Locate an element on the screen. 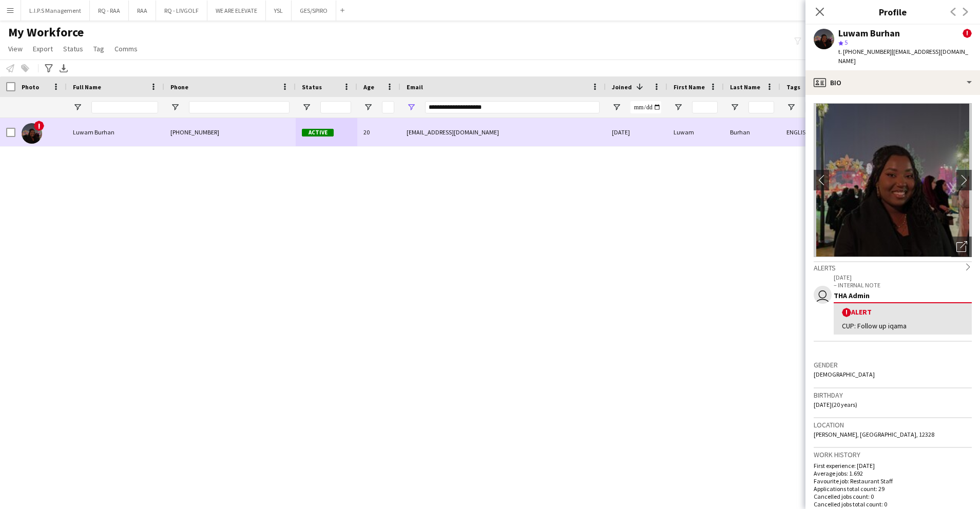 The image size is (980, 509). h3: Work history is located at coordinates (893, 455).